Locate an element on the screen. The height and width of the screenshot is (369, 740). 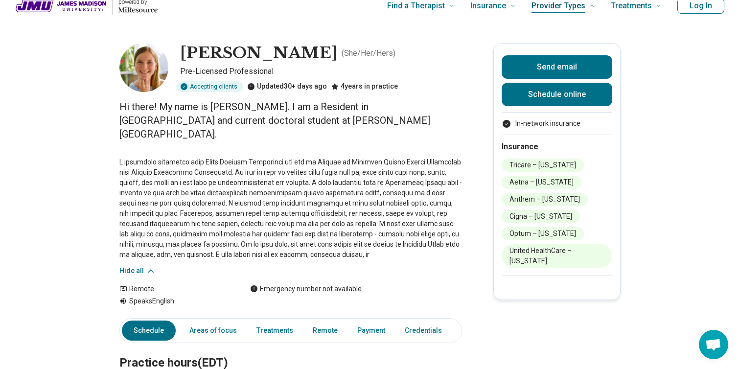
p: ( She/Her/Hers ) is located at coordinates (369, 53).